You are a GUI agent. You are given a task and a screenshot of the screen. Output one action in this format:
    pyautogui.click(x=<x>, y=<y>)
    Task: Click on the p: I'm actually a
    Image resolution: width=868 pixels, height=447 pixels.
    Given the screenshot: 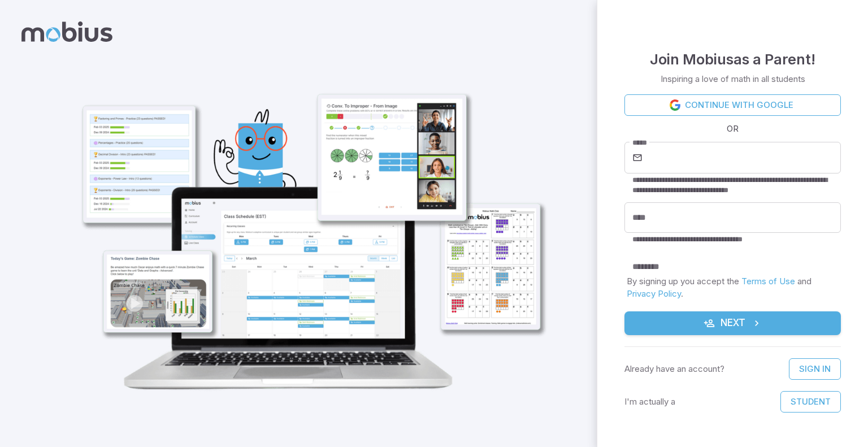 What is the action you would take?
    pyautogui.click(x=650, y=402)
    